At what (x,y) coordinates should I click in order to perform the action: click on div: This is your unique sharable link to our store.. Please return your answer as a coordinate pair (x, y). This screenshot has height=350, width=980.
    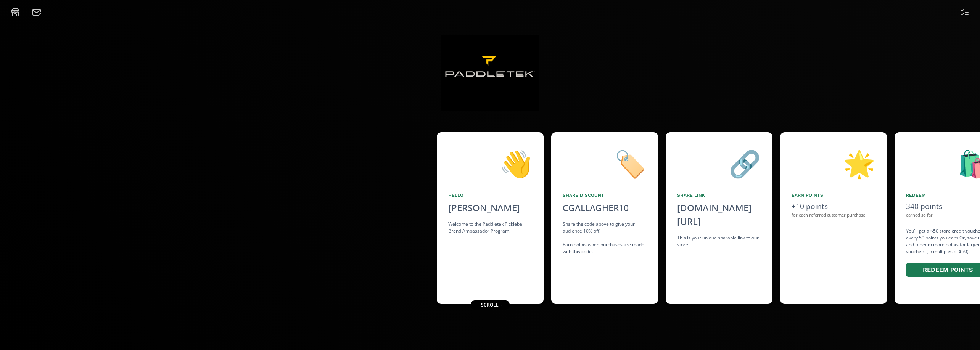
    Looking at the image, I should click on (719, 242).